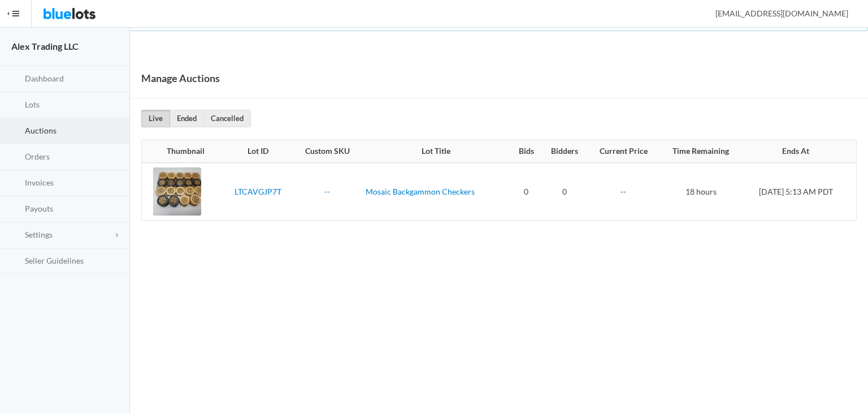 This screenshot has height=413, width=868. Describe the element at coordinates (706, 14) in the screenshot. I see `ion-icon: person` at that location.